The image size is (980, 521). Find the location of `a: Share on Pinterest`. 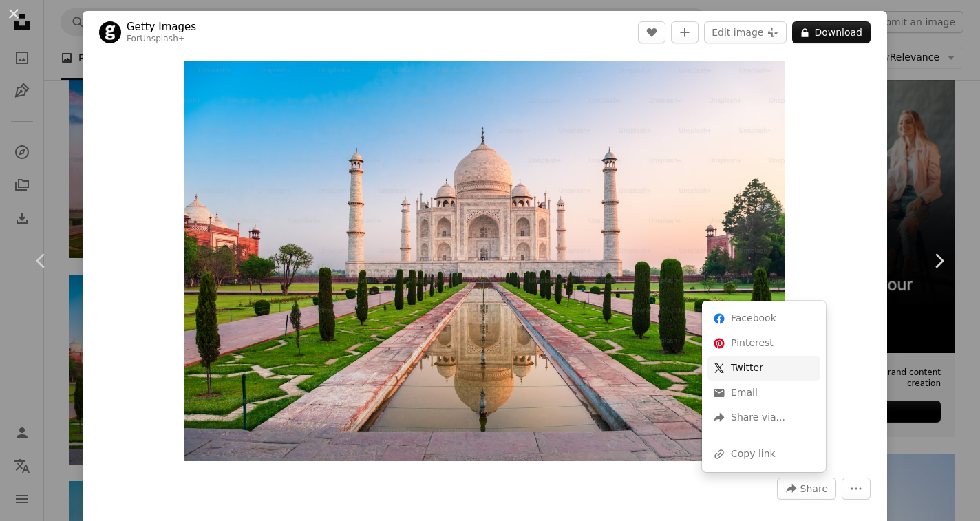

a: Share on Pinterest is located at coordinates (764, 344).